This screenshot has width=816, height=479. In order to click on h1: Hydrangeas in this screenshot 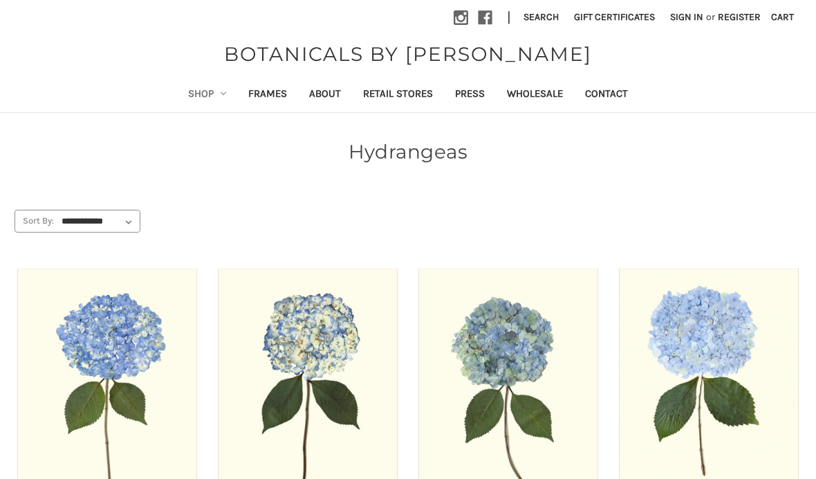, I will do `click(408, 151)`.